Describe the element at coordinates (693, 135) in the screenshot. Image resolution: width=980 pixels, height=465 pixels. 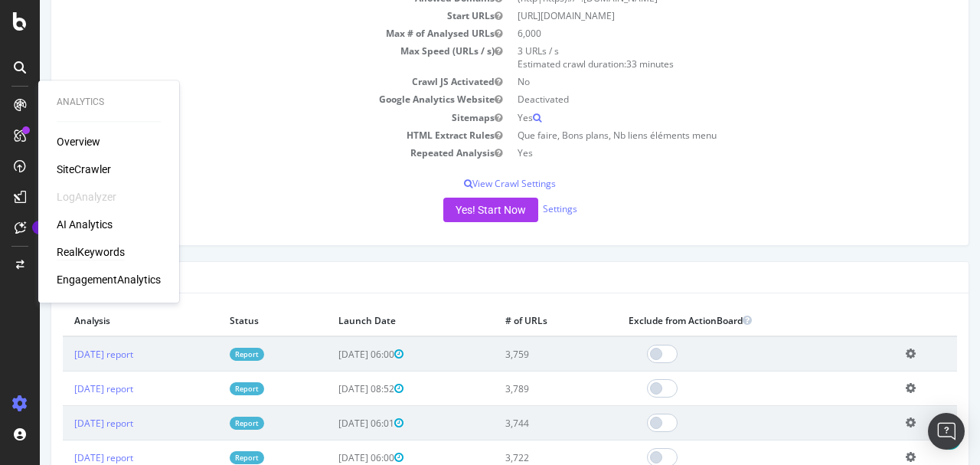
I see `td: Que faire, Bons plans, Nb liens éléments menu` at that location.